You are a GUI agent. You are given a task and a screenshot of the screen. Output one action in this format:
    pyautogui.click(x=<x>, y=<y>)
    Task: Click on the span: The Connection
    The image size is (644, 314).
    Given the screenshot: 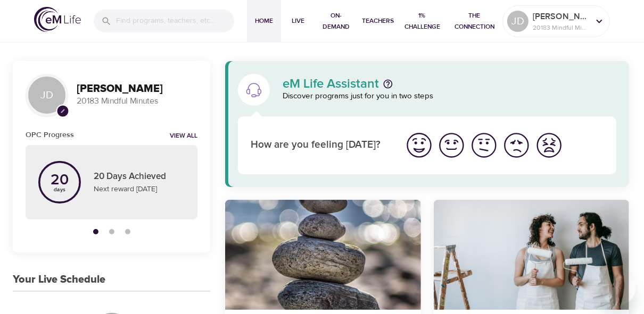 What is the action you would take?
    pyautogui.click(x=474, y=21)
    